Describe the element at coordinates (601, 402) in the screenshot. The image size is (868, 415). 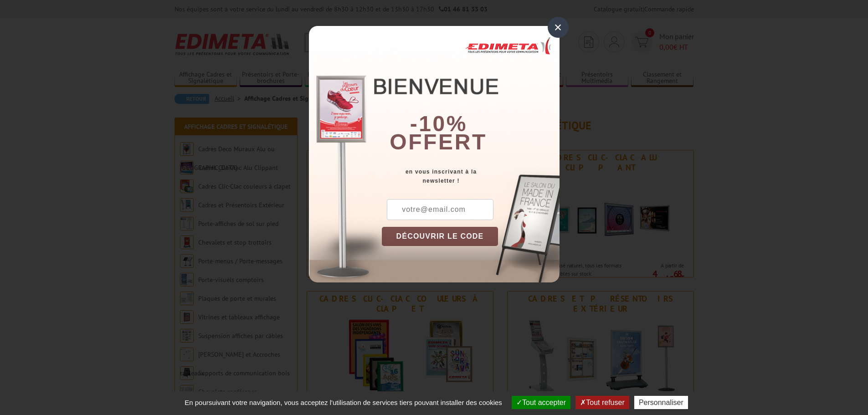
I see `button: Tout refuser` at that location.